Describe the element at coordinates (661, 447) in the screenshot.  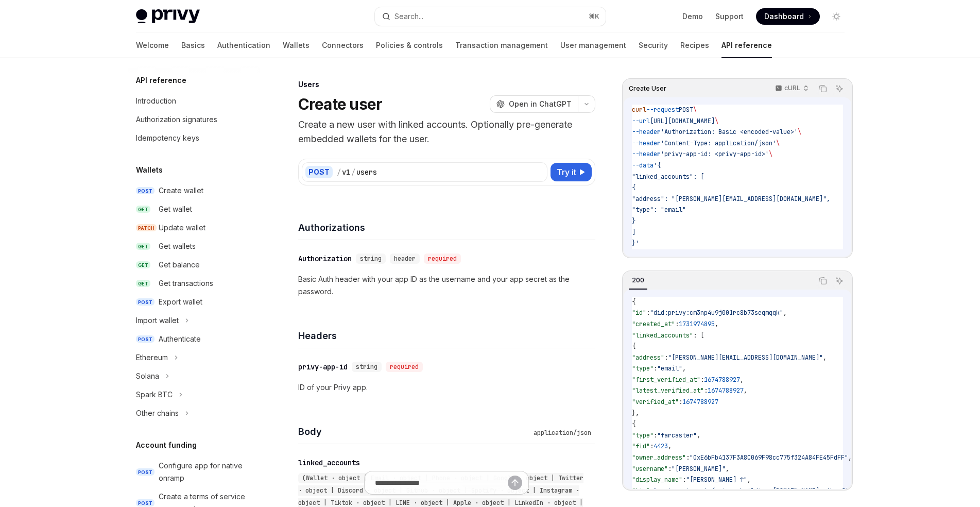
I see `span: 4423` at that location.